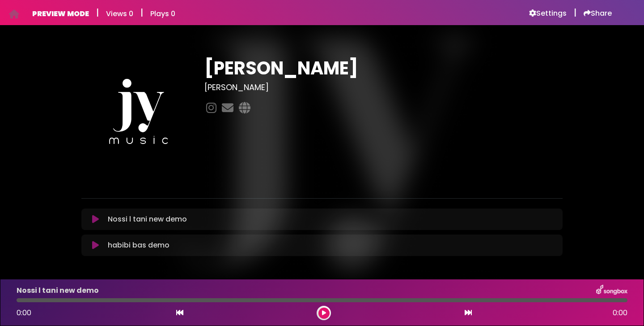  Describe the element at coordinates (597, 13) in the screenshot. I see `a: Share` at that location.